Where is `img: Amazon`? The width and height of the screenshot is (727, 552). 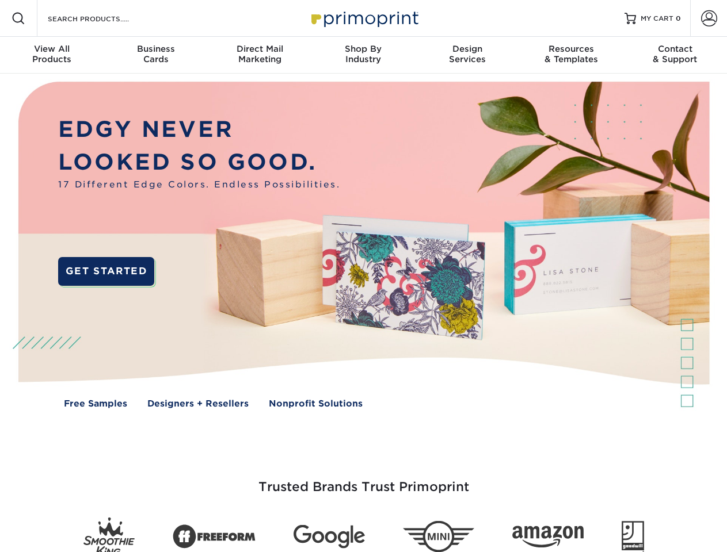
img: Amazon is located at coordinates (548, 537).